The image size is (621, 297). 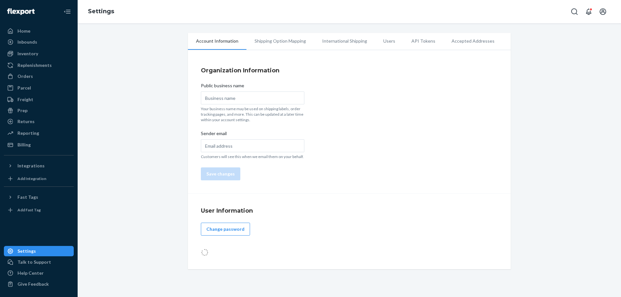 I want to click on div: Inventory, so click(x=28, y=54).